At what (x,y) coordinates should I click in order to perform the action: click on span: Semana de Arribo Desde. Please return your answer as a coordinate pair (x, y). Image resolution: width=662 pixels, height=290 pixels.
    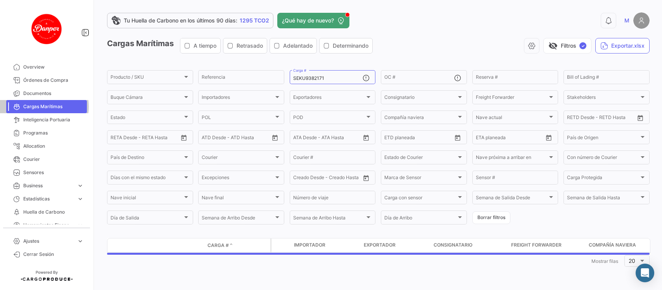
    Looking at the image, I should click on (238, 219).